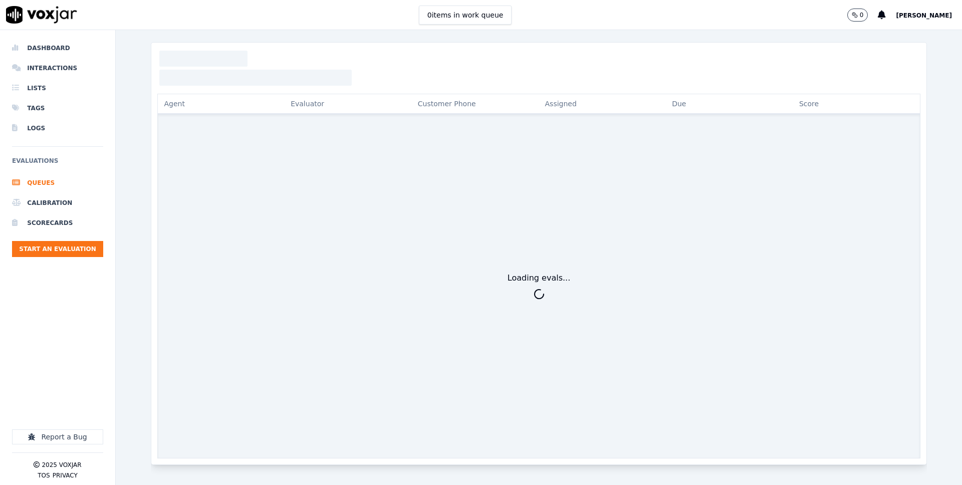 Image resolution: width=962 pixels, height=485 pixels. What do you see at coordinates (65, 476) in the screenshot?
I see `button: Privacy` at bounding box center [65, 476].